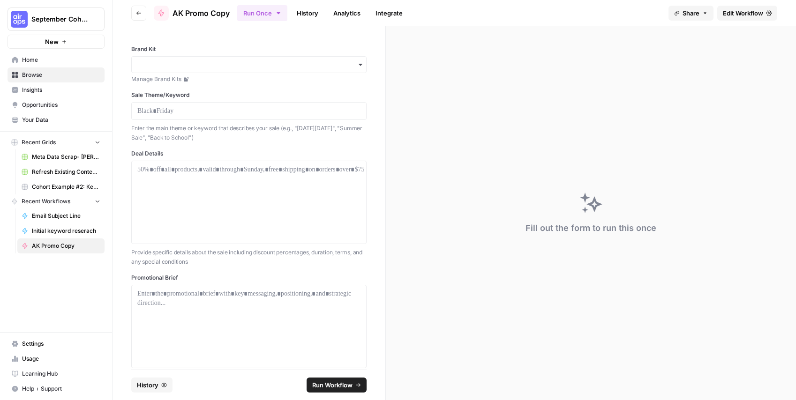 Image resolution: width=796 pixels, height=400 pixels. Describe the element at coordinates (61, 120) in the screenshot. I see `span: Your Data` at that location.